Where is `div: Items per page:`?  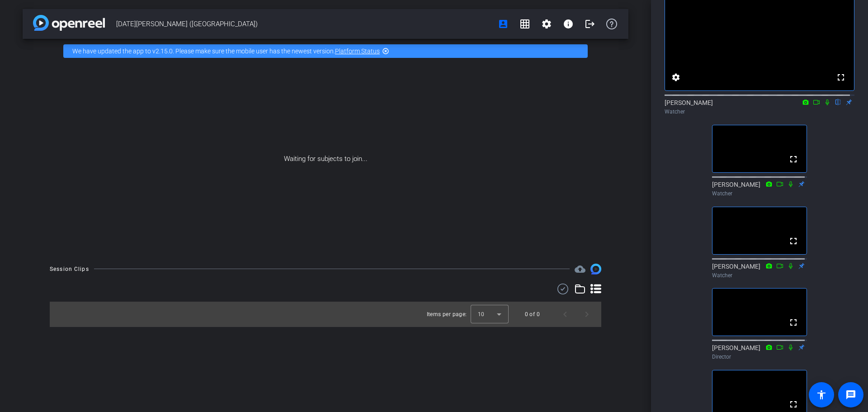
div: Items per page: is located at coordinates (447, 314).